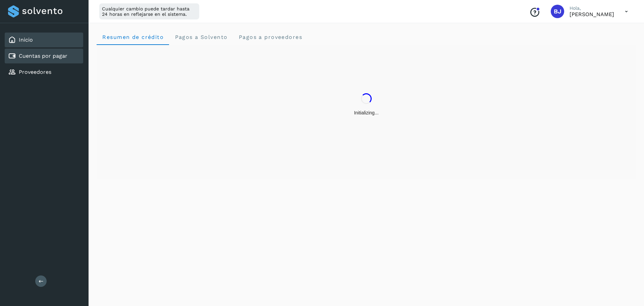 The width and height of the screenshot is (644, 306). Describe the element at coordinates (270, 37) in the screenshot. I see `span: Pagos a proveedores` at that location.